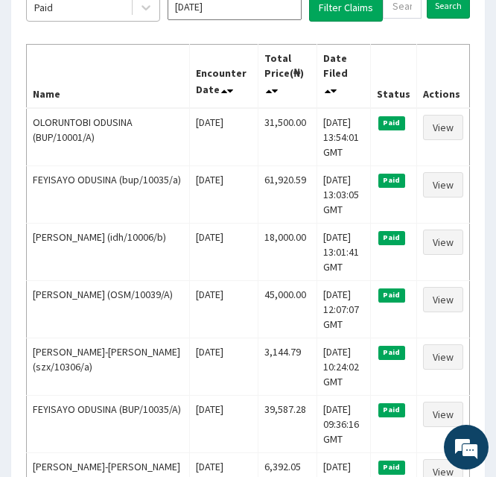 Image resolution: width=496 pixels, height=477 pixels. I want to click on th: Date Filed, so click(344, 76).